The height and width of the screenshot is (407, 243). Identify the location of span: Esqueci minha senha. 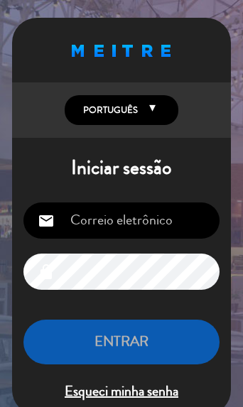
(122, 392).